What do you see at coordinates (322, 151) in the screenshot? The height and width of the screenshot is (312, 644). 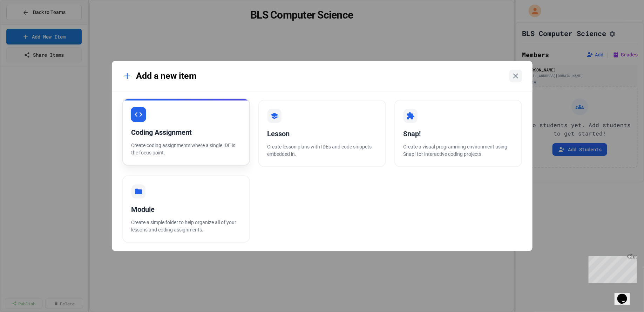 I see `p: Create lesson plans with IDEs and code snippets embedded in.` at bounding box center [322, 151].